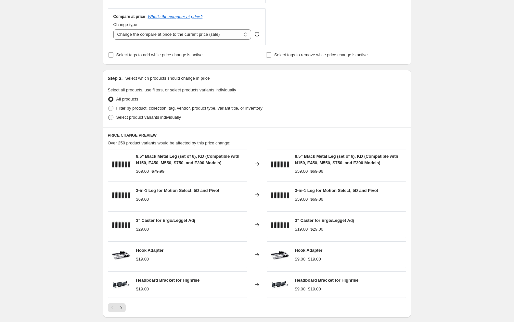  What do you see at coordinates (129, 17) in the screenshot?
I see `h3: Compare at price` at bounding box center [129, 17].